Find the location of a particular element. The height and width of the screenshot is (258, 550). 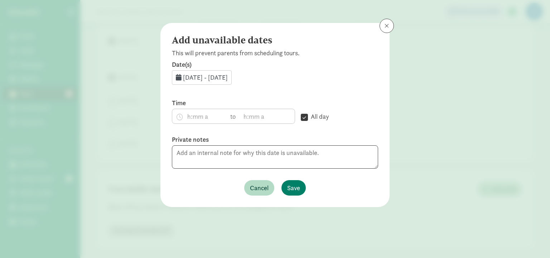

label: All day is located at coordinates (319, 116).